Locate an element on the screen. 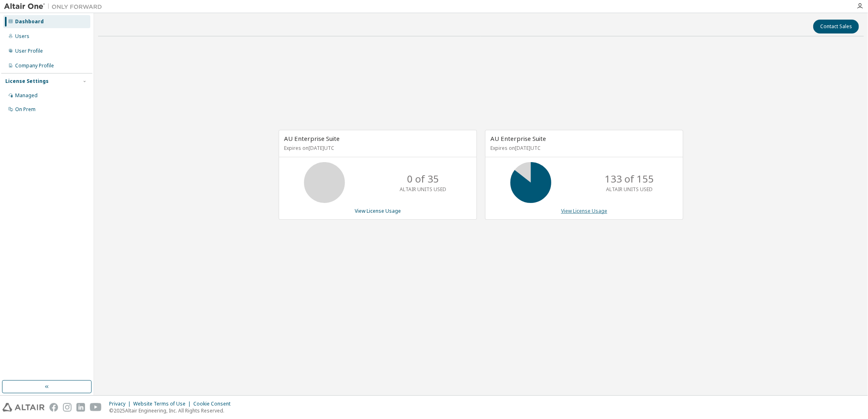  div: Cookie Consent is located at coordinates (214, 404).